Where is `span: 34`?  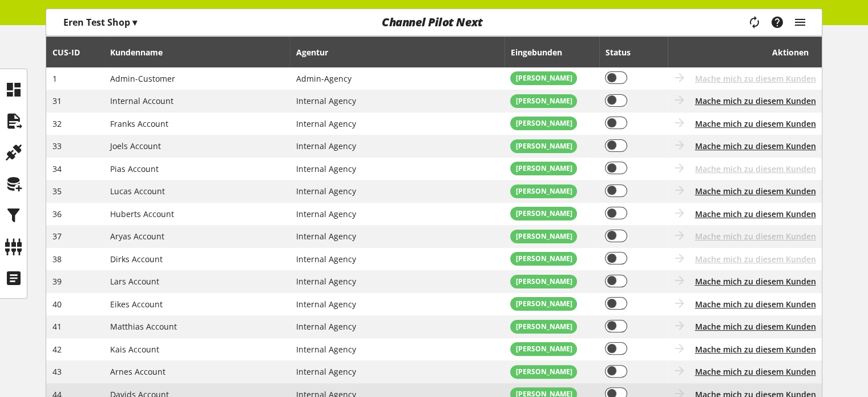
span: 34 is located at coordinates (57, 168).